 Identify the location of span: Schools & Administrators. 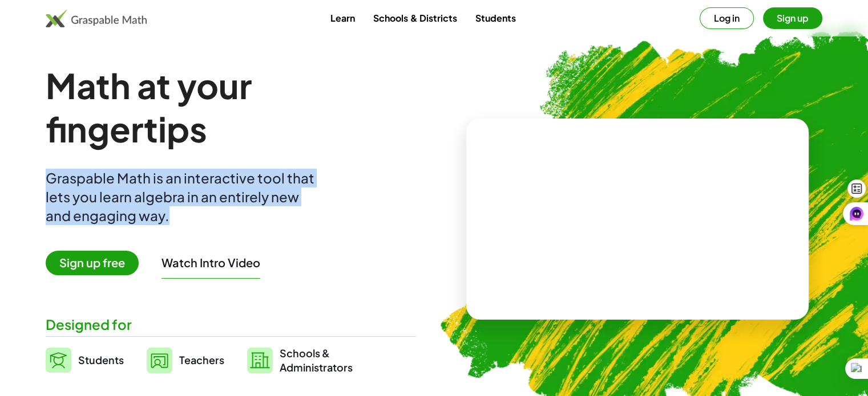
(316, 360).